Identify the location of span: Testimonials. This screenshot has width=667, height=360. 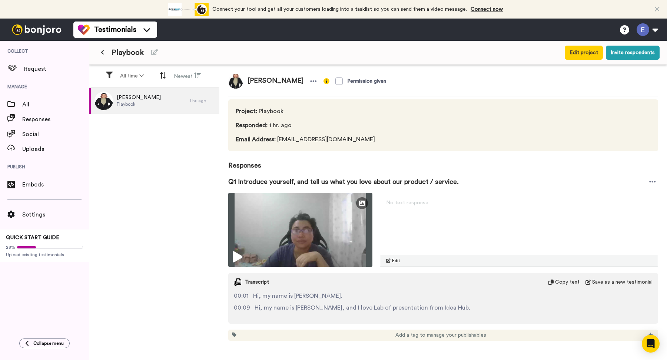
(115, 30).